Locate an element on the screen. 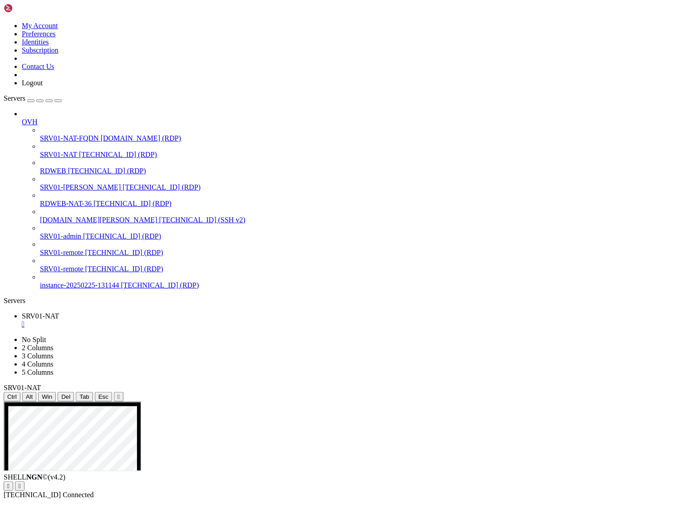 This screenshot has height=519, width=696. a: SRV01-NAT is located at coordinates (357, 320).